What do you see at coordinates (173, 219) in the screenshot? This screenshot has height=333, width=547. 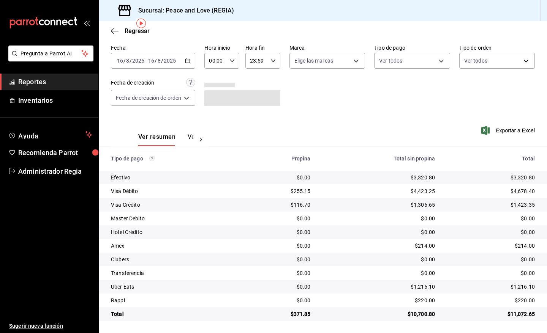 I see `div: Master Debito` at bounding box center [173, 219].